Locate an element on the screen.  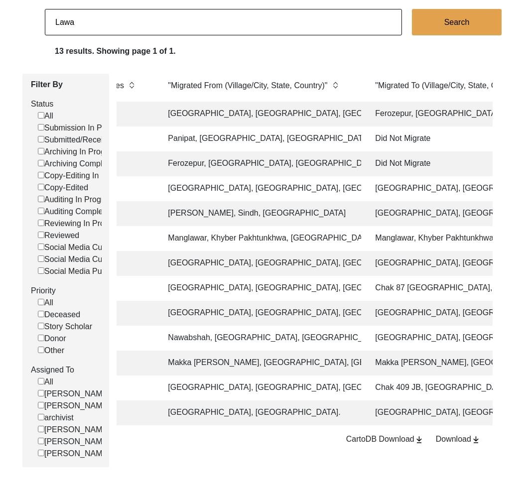
input: Story Scholar is located at coordinates (41, 326).